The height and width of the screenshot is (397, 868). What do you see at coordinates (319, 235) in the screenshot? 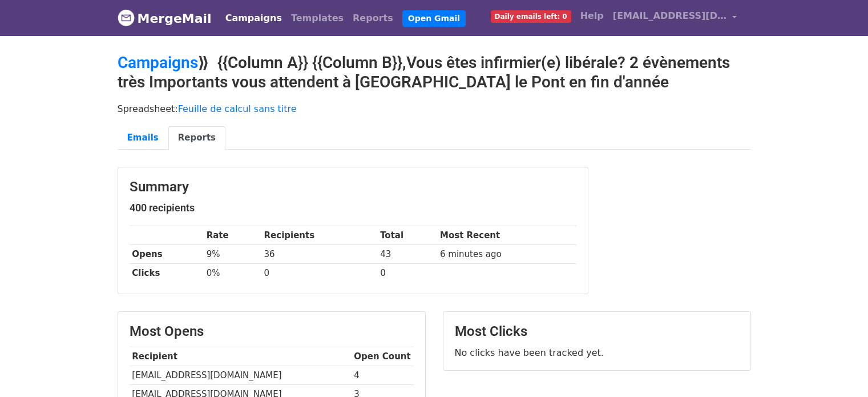
I see `th: Recipients` at bounding box center [319, 235].